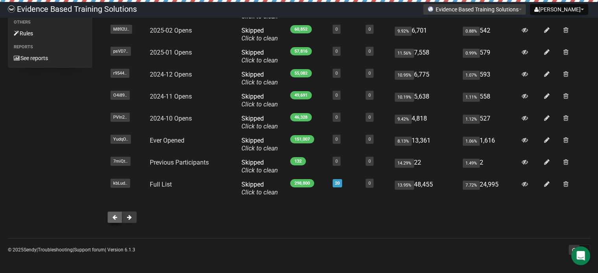  Describe the element at coordinates (121, 139) in the screenshot. I see `span: YudqO..` at that location.